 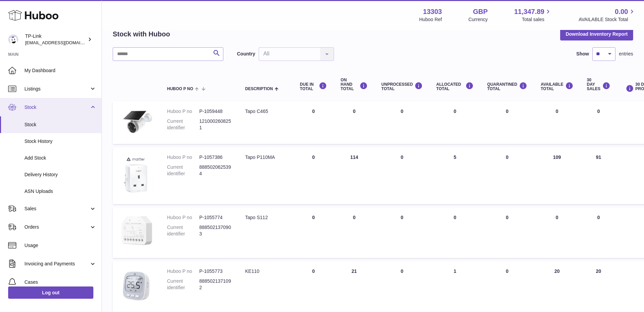 I want to click on div: DUE IN TOTAL, so click(x=314, y=86).